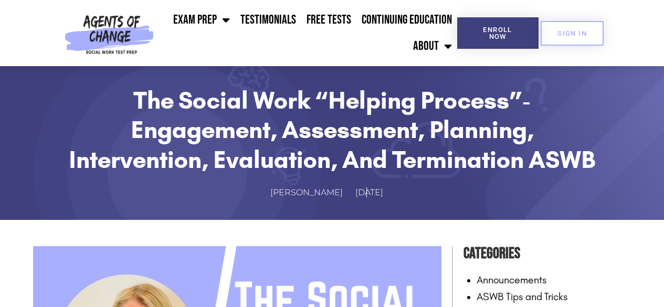  Describe the element at coordinates (268, 20) in the screenshot. I see `a: Testimonials` at that location.